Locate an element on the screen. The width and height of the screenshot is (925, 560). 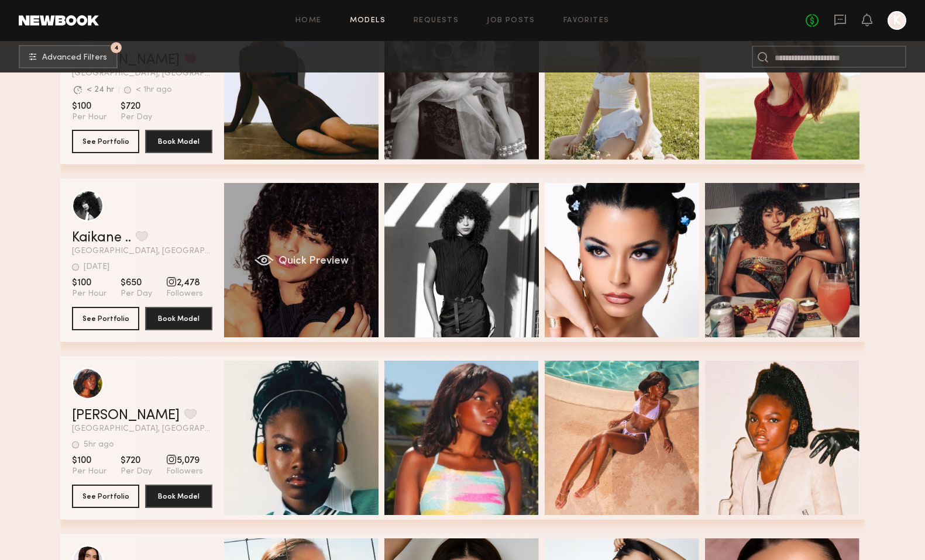
div: < 1hr ago is located at coordinates (154, 90).